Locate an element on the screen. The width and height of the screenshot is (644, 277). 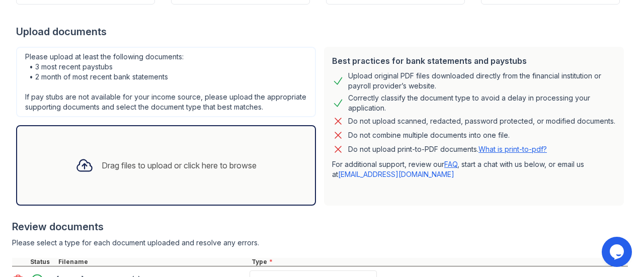
div: Status is located at coordinates (42, 262).